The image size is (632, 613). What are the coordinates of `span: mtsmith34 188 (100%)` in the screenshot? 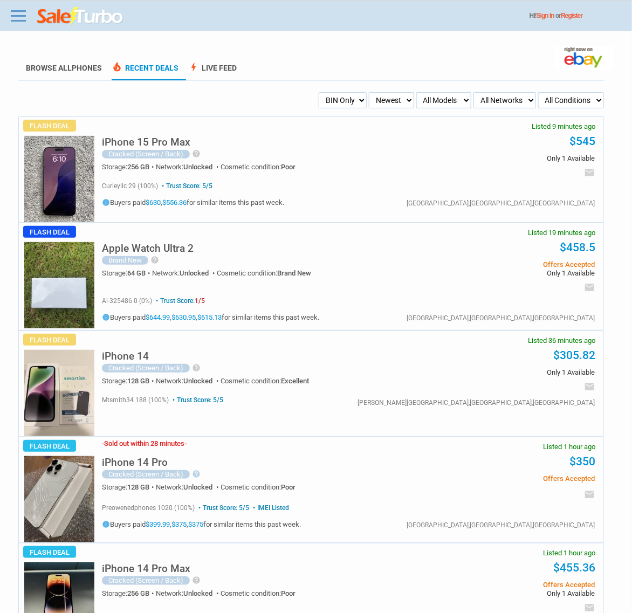 It's located at (135, 400).